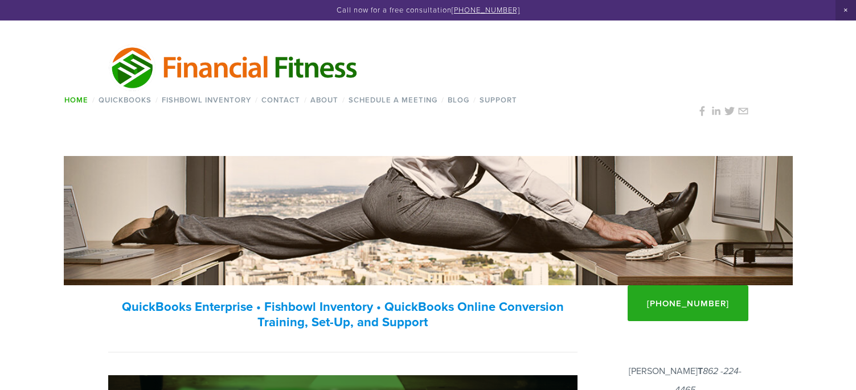  I want to click on strong: T, so click(700, 371).